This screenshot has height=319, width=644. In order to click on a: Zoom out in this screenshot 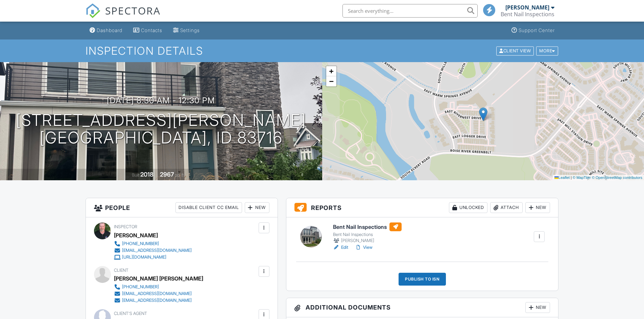, I will do `click(331, 81)`.